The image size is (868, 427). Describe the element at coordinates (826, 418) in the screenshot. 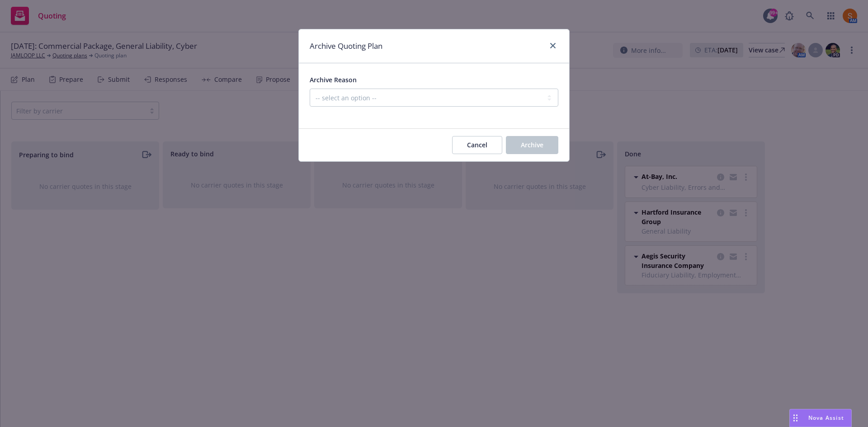

I see `span: Nova Assist` at that location.